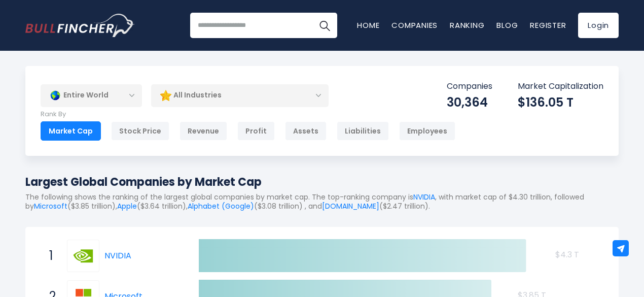 This screenshot has width=644, height=297. I want to click on div: Stock Price, so click(140, 131).